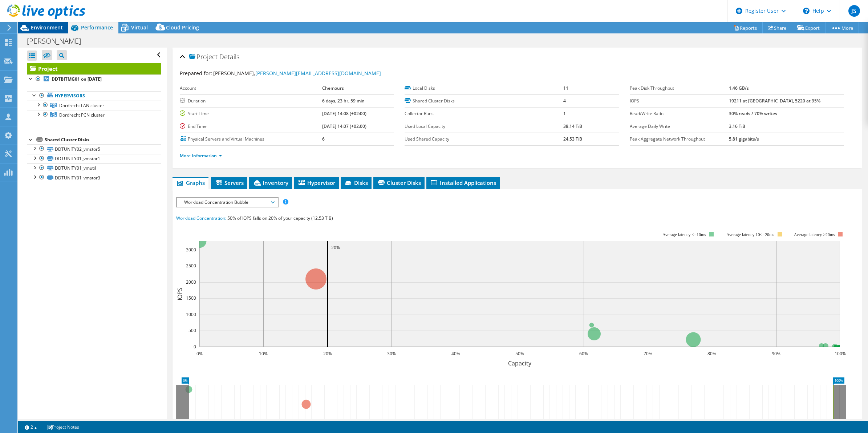 This screenshot has width=868, height=433. What do you see at coordinates (191, 265) in the screenshot?
I see `text: 2500` at bounding box center [191, 265].